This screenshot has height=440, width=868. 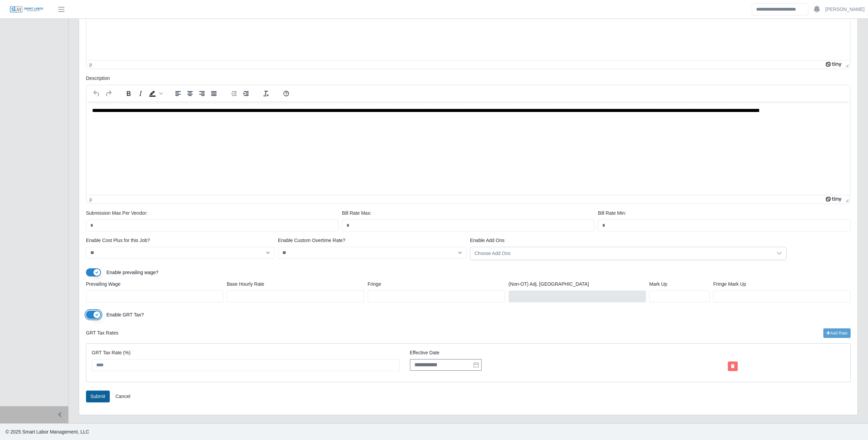 What do you see at coordinates (312, 240) in the screenshot?
I see `label: Enable Custom Overtime Rate?` at bounding box center [312, 240].